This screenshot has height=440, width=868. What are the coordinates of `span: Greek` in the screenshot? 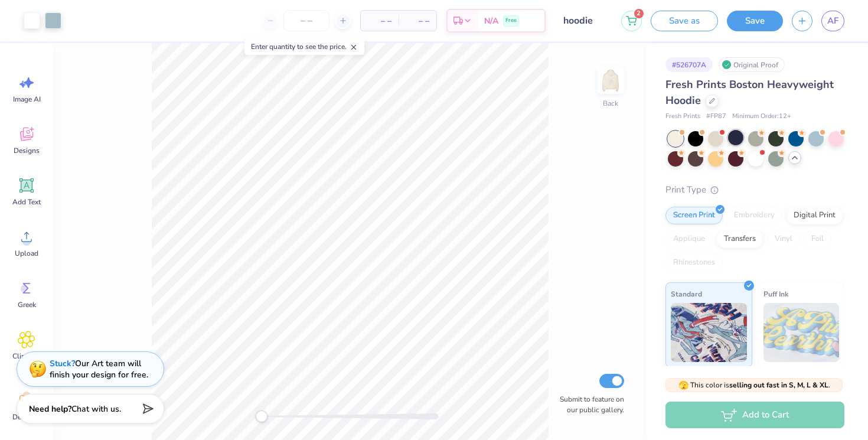 It's located at (27, 305).